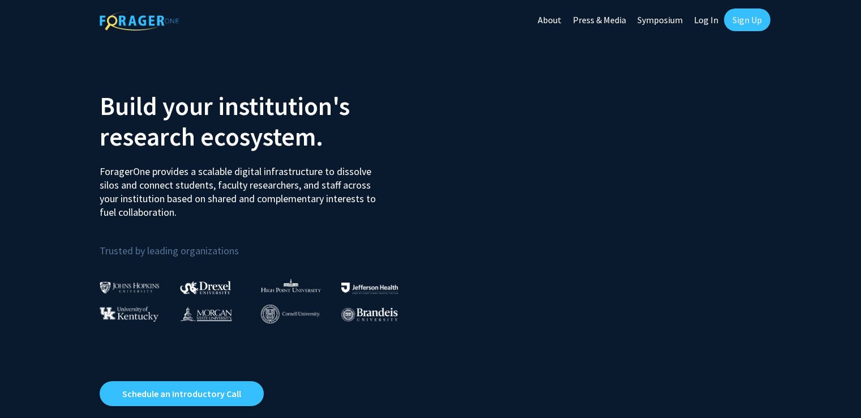 The width and height of the screenshot is (861, 418). What do you see at coordinates (369, 287) in the screenshot?
I see `img: Thomas Jefferson University` at bounding box center [369, 287].